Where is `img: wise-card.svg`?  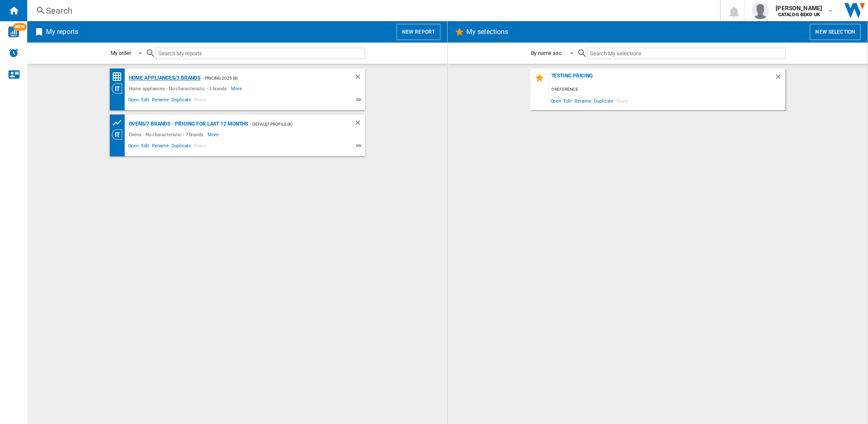
img: wise-card.svg is located at coordinates (14, 31).